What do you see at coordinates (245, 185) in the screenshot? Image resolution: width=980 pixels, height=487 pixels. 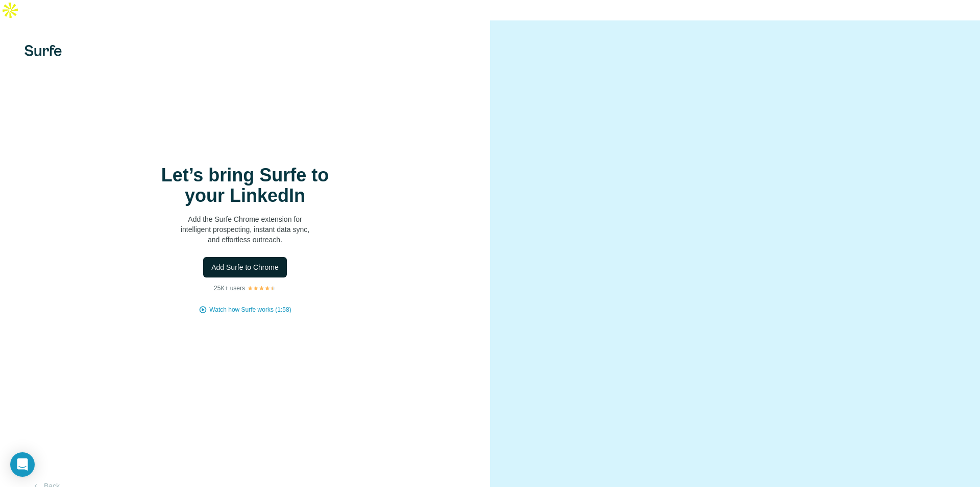 I see `h1: Let’s bring Surfe to your LinkedIn` at bounding box center [245, 185].